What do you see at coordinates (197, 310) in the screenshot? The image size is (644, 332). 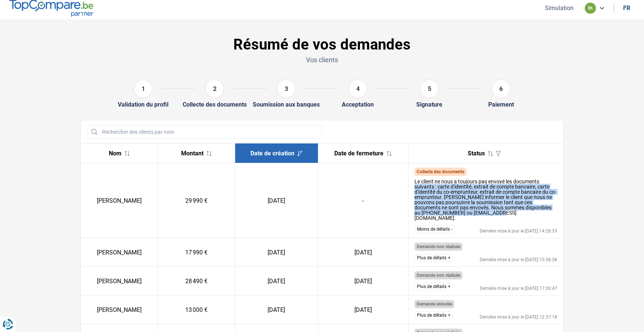 I see `td: 13 000 €` at bounding box center [197, 310].